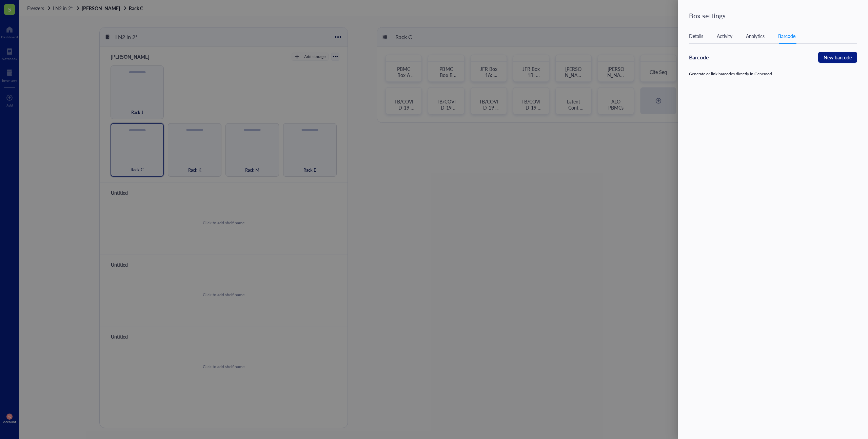 The width and height of the screenshot is (868, 439). Describe the element at coordinates (725, 36) in the screenshot. I see `div: Activity` at that location.